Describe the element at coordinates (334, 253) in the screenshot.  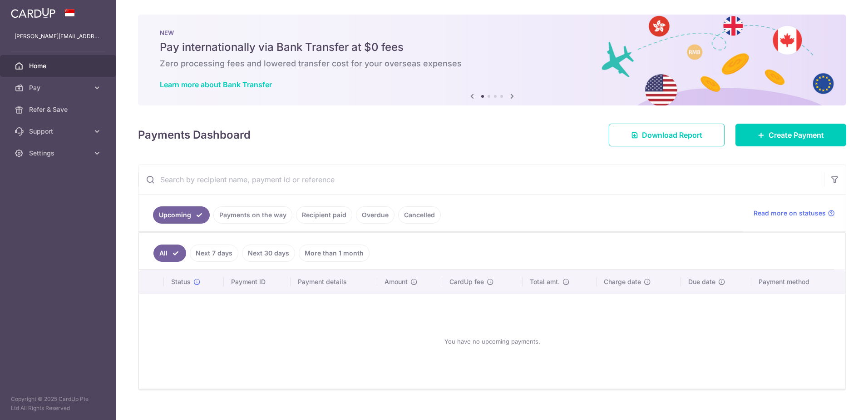
I see `a: More than 1 month` at that location.